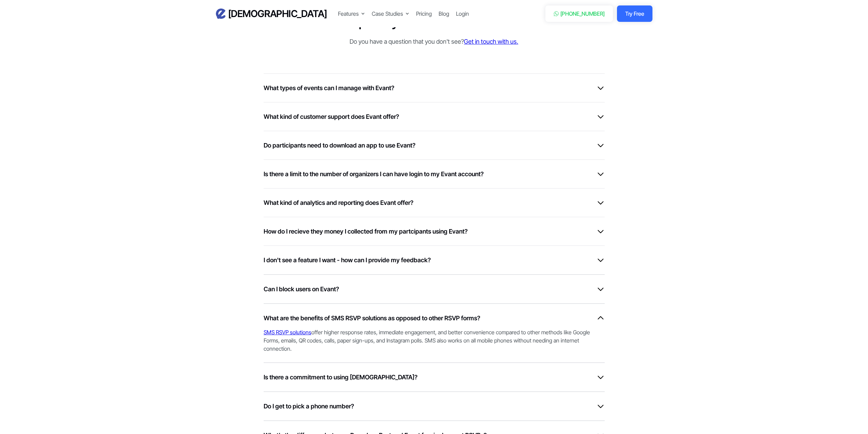  I want to click on a: Get in touch with us., so click(491, 41).